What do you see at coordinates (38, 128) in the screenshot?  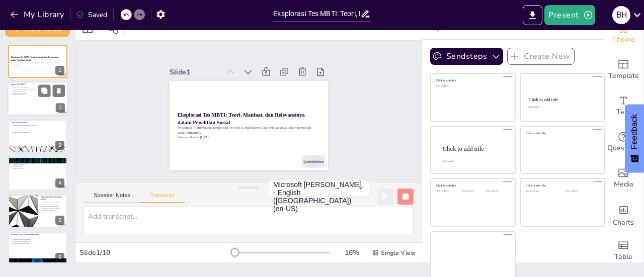 I see `p: Empat dimensi kepribadian` at bounding box center [38, 128].